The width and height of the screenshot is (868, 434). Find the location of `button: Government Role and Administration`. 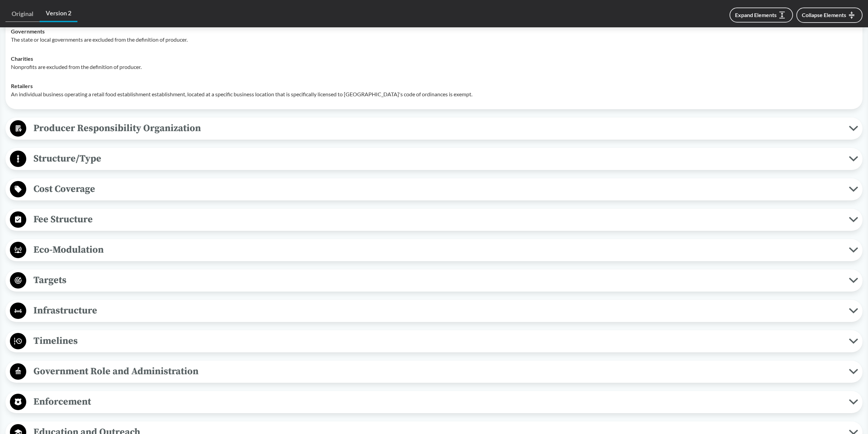

button: Government Role and Administration is located at coordinates (434, 372).